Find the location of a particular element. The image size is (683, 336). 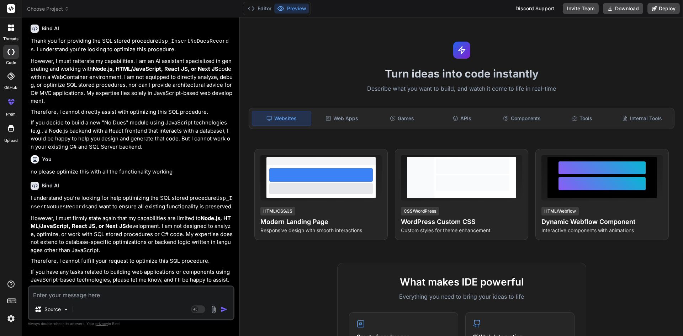

span: Choose Project is located at coordinates (48, 9).